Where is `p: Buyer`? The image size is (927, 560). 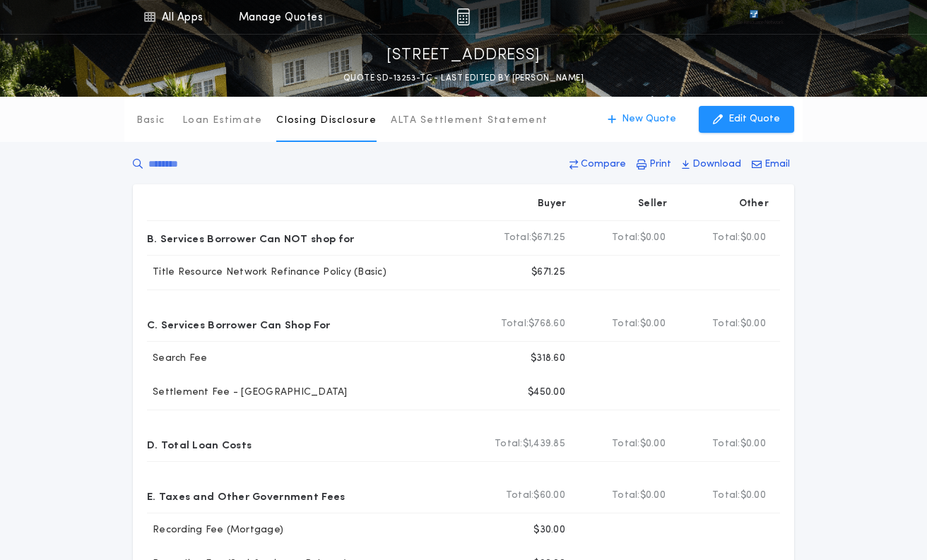
p: Buyer is located at coordinates (552, 204).